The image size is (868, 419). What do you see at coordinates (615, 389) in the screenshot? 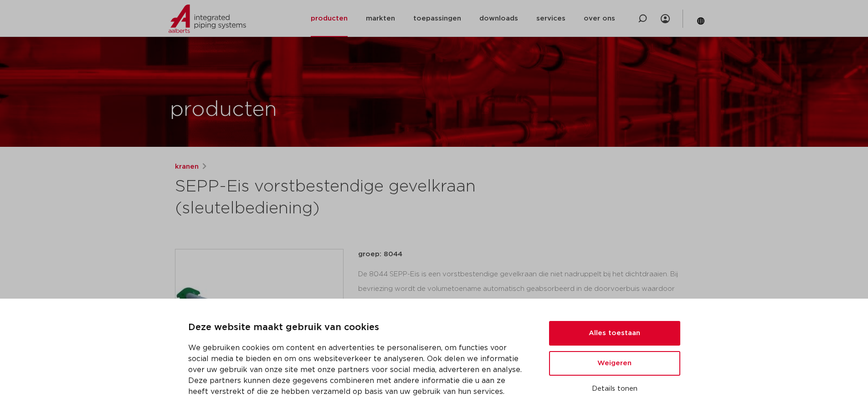
I see `button: Details tonen` at bounding box center [615, 389].